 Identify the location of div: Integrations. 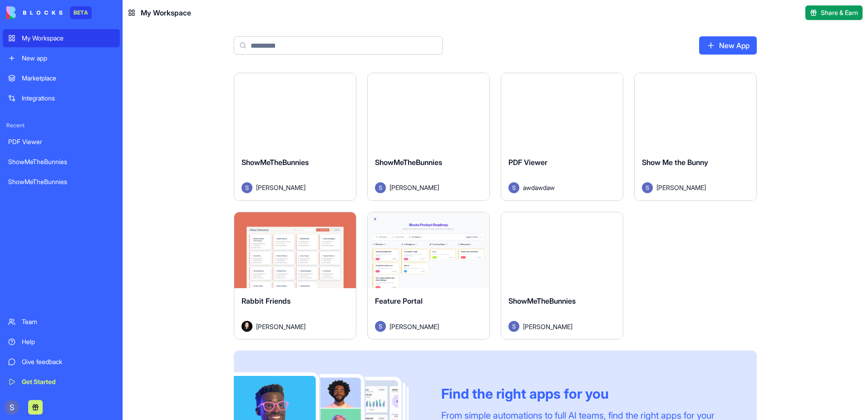
(68, 98).